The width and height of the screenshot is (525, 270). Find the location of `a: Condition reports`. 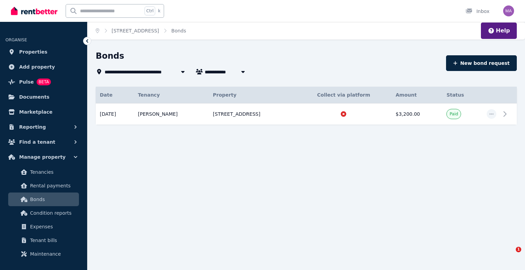

a: Condition reports is located at coordinates (43, 213).